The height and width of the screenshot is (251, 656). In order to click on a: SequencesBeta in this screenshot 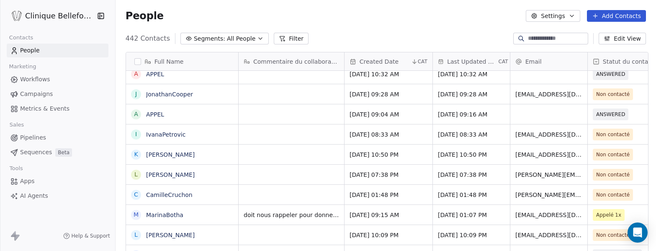, I will do `click(57, 152)`.